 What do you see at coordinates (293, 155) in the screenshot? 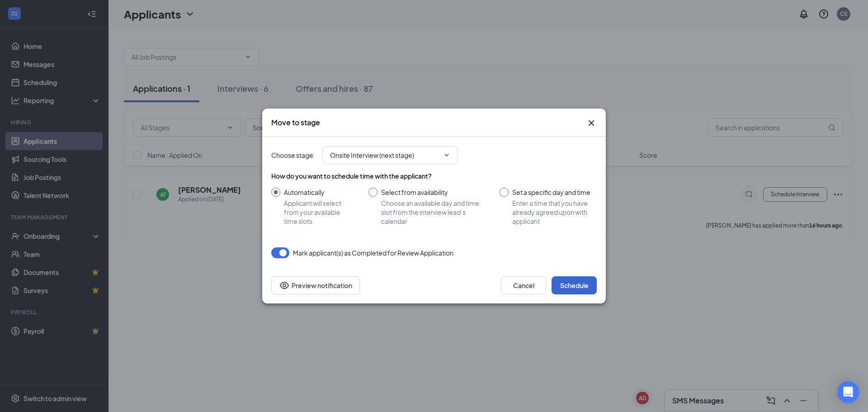
I see `span: Choose stage :` at bounding box center [293, 155].